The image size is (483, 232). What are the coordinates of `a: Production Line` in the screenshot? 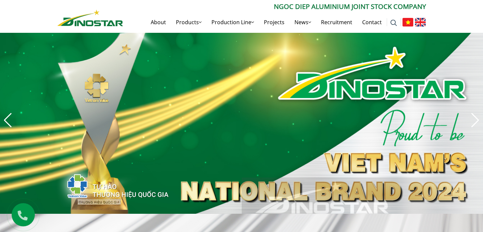 It's located at (233, 22).